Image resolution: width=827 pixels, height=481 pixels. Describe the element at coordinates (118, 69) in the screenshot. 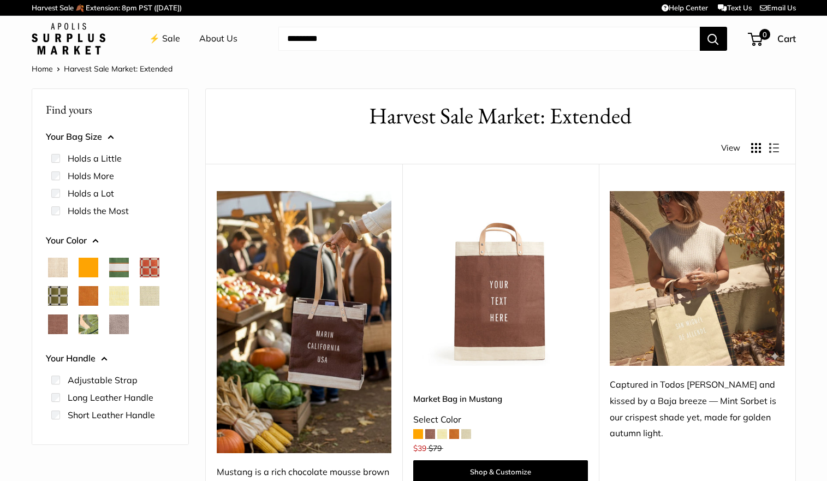

I see `span: Harvest Sale Market: Extended` at that location.